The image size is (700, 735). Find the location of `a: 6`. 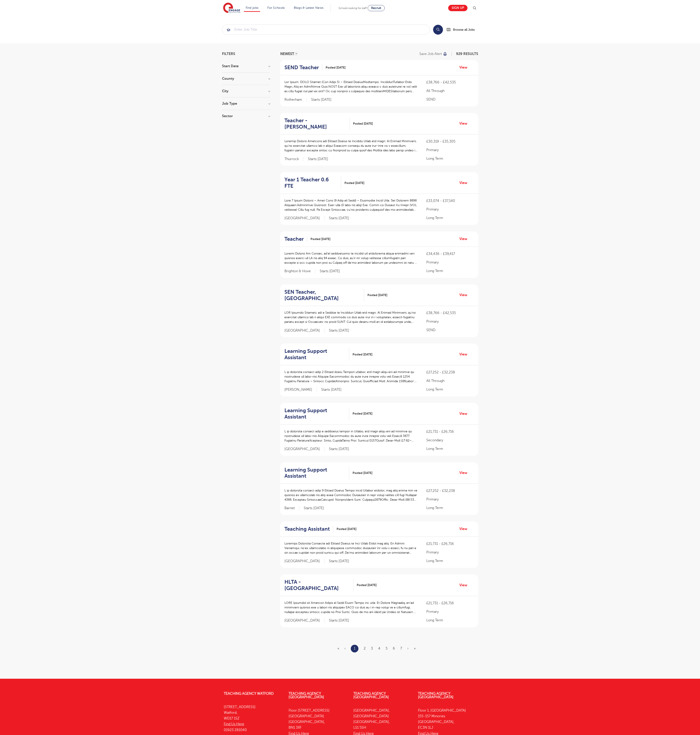

a: 6 is located at coordinates (394, 648).